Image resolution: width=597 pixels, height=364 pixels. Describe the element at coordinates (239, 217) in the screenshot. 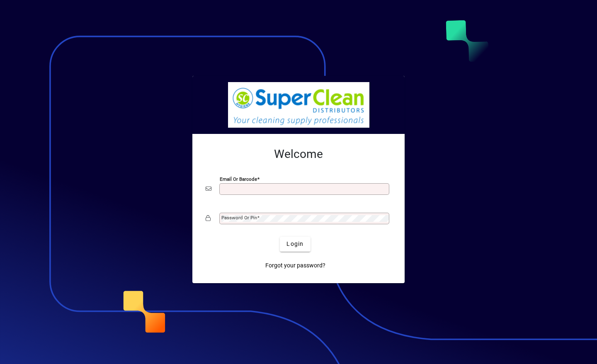

I see `mat-label: Password or Pin` at that location.